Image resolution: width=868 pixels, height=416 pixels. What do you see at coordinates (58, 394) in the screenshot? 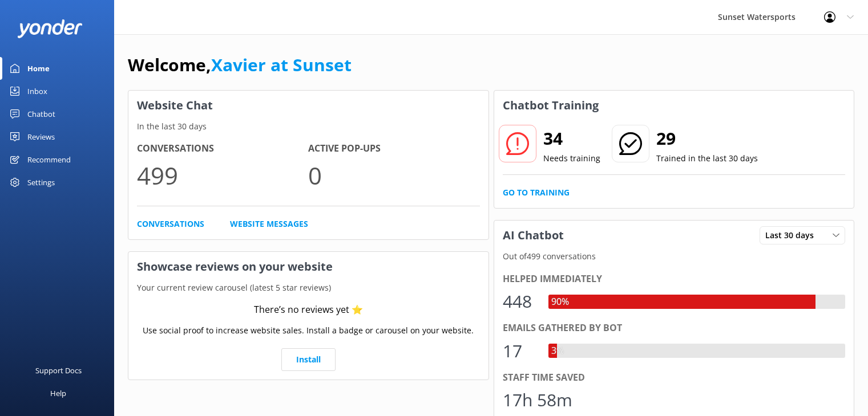
I see `div: Help` at bounding box center [58, 394].